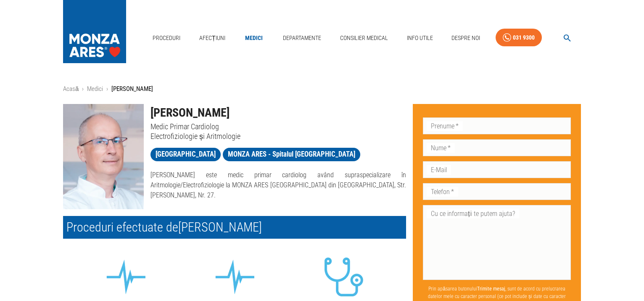  I want to click on p: Electrofiziologie și Aritmologie, so click(278, 136).